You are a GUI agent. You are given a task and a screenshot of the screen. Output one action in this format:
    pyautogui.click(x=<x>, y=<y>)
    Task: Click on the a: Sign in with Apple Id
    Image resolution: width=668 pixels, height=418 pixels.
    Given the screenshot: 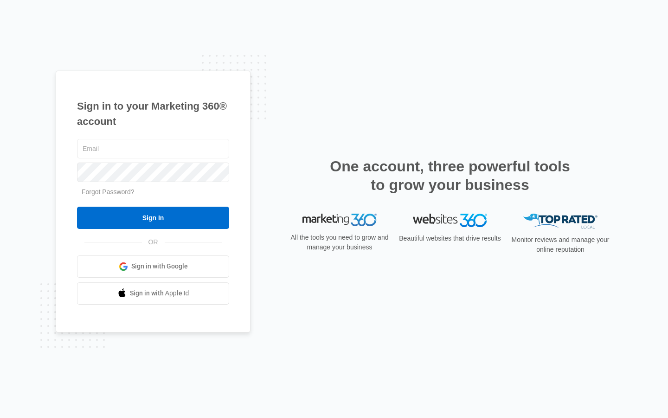 What is the action you would take?
    pyautogui.click(x=153, y=293)
    